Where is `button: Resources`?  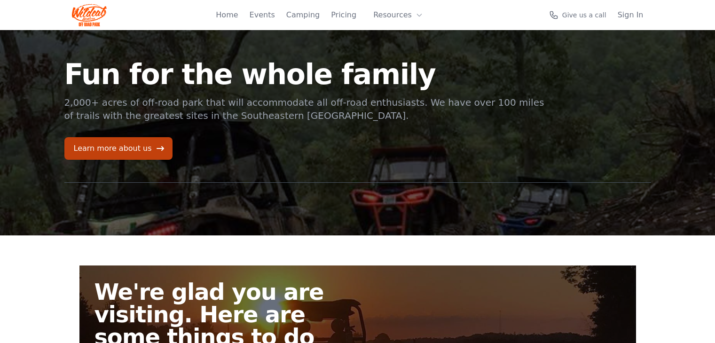 button: Resources is located at coordinates (398, 15).